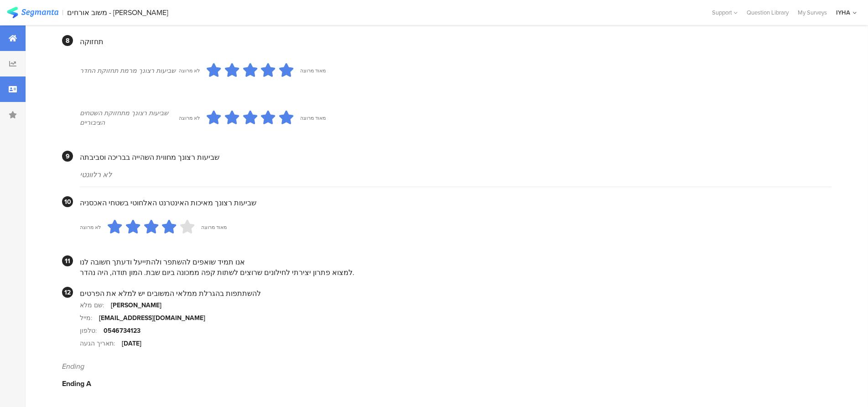  I want to click on div: לא רלוונטי, so click(455, 175).